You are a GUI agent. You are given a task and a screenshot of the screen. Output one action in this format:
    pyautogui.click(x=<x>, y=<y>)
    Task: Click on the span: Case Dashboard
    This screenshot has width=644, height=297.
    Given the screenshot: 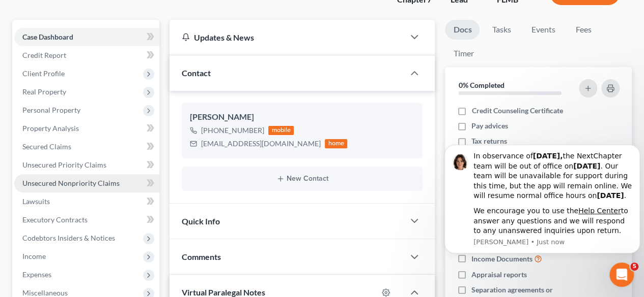 What is the action you would take?
    pyautogui.click(x=48, y=37)
    